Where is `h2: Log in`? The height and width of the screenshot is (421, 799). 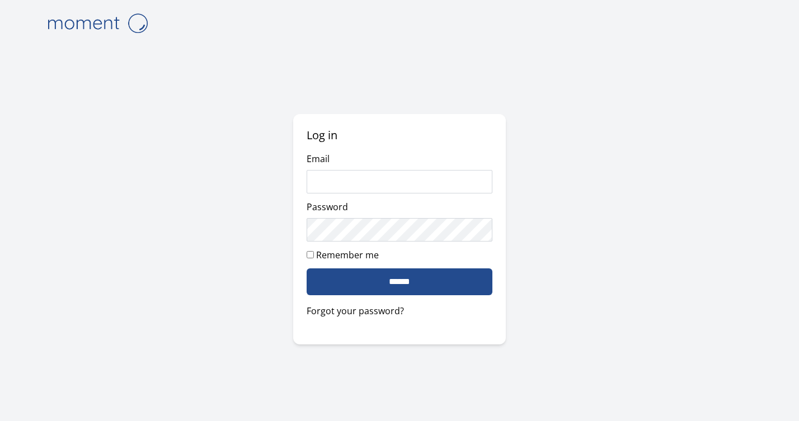 h2: Log in is located at coordinates (400, 135).